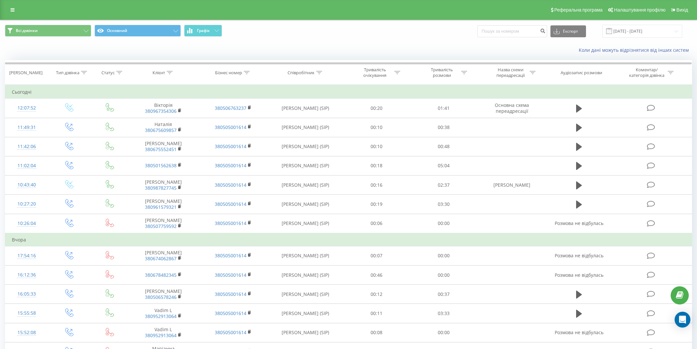 The height and width of the screenshot is (349, 697). What do you see at coordinates (444, 313) in the screenshot?
I see `td: 03:33` at bounding box center [444, 313].